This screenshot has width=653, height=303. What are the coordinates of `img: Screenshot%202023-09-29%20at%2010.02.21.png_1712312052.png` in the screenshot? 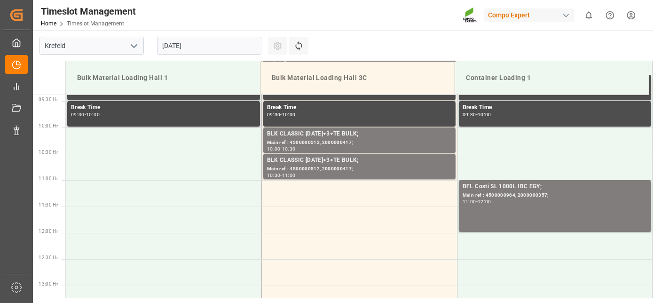 It's located at (470, 15).